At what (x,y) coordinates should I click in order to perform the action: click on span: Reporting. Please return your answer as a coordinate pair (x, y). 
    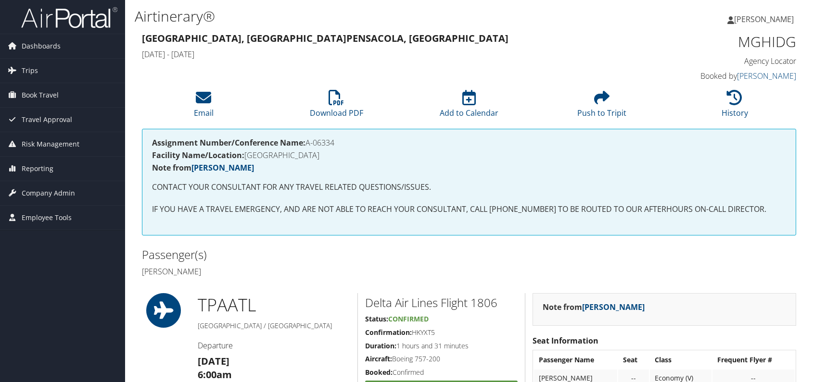
    Looking at the image, I should click on (38, 169).